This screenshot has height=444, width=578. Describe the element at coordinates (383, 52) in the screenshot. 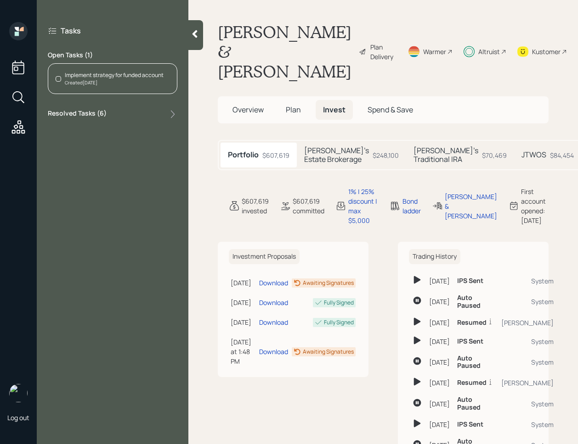

I see `div: Plan Delivery` at that location.